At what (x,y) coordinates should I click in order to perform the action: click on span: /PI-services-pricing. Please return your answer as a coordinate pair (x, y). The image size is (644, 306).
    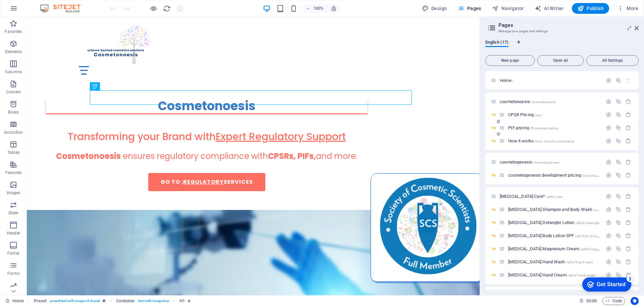
    Looking at the image, I should click on (544, 128).